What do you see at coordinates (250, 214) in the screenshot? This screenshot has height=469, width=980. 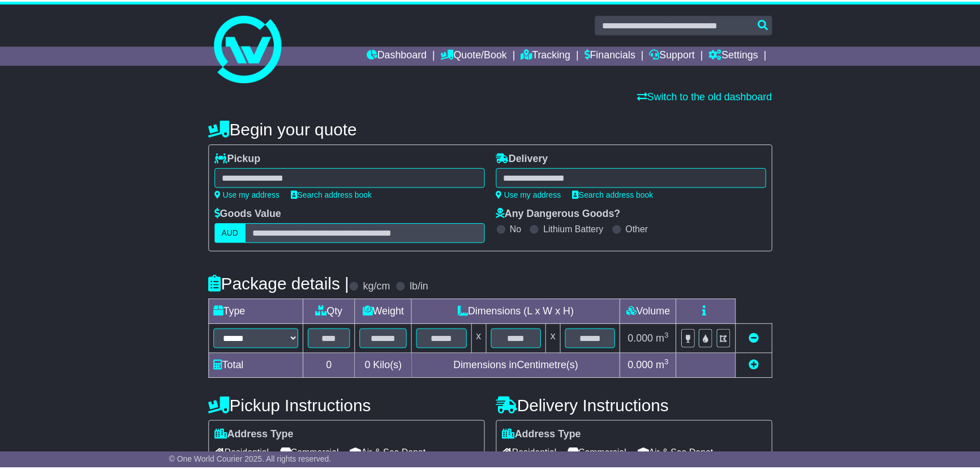 I see `label: Goods Value` at bounding box center [250, 214].